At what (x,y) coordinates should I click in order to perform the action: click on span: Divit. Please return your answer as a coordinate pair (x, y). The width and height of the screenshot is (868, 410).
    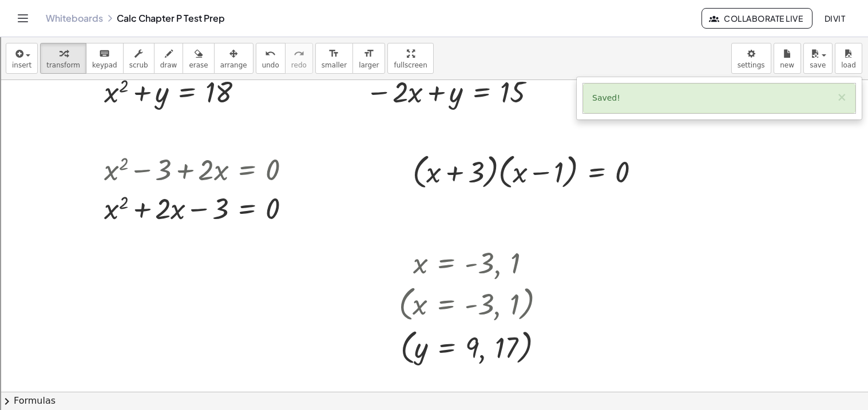
    Looking at the image, I should click on (835, 19).